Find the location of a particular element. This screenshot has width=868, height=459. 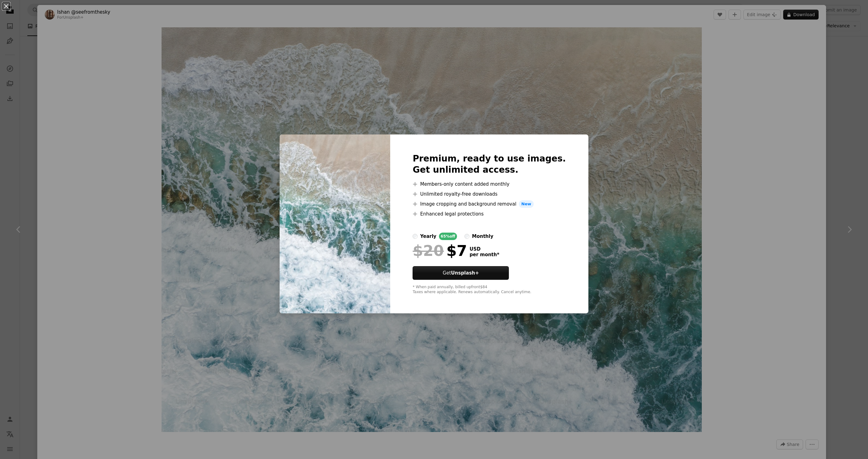

li: Unlimited royalty-free downloads is located at coordinates (489, 194).